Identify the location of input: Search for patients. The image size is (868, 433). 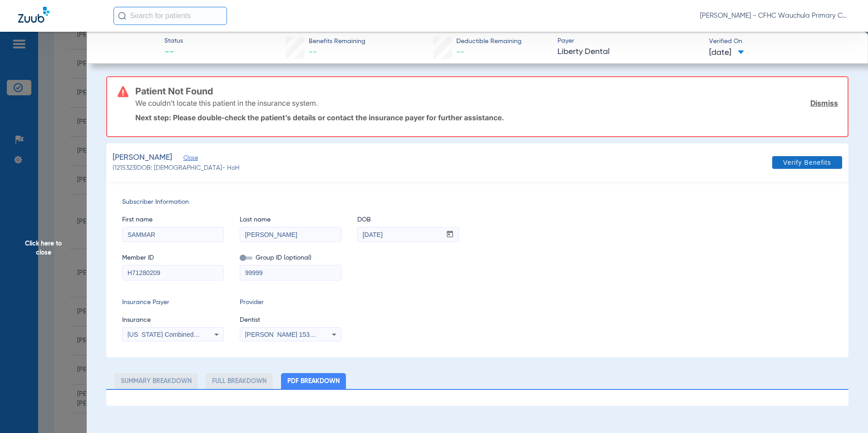
(170, 16).